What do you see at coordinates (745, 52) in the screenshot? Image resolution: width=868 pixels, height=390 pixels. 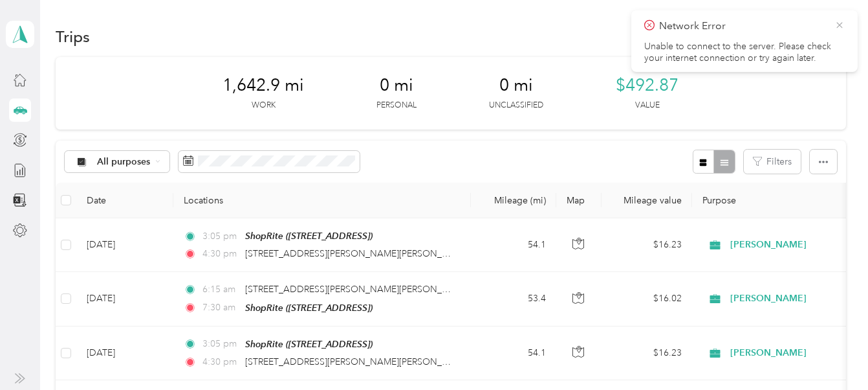 I see `p: Unable to connect to the server. Please check your internet connection or try again later.` at bounding box center [745, 52].